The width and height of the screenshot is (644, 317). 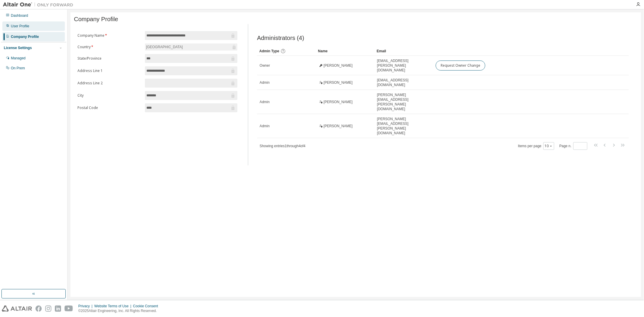 I want to click on img: youtube.svg, so click(x=69, y=308).